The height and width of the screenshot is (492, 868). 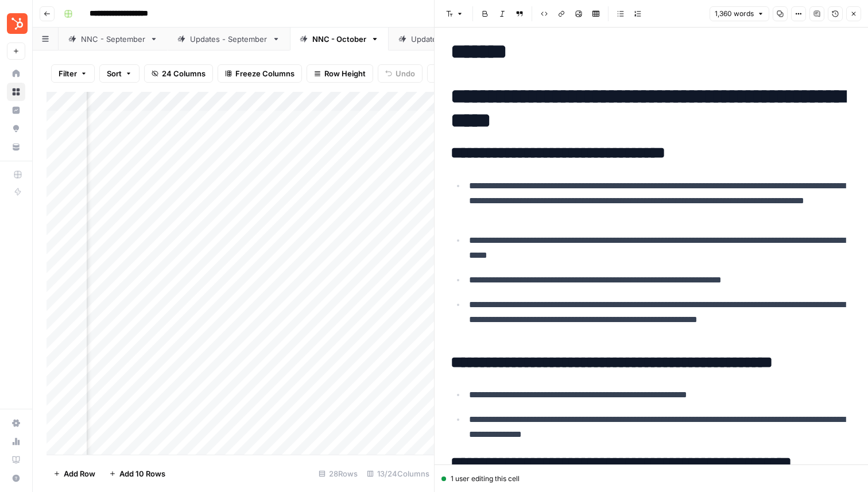 I want to click on button: Sort, so click(x=120, y=74).